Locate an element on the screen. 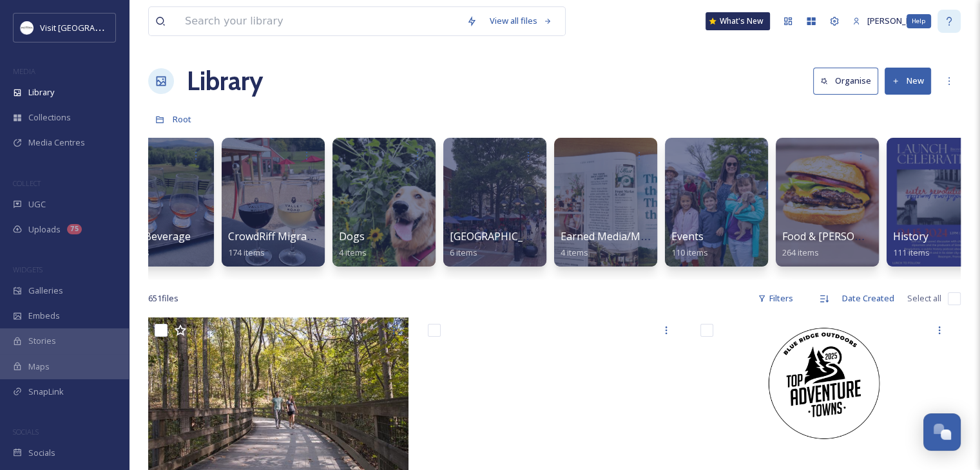 Image resolution: width=980 pixels, height=470 pixels. a: Craft Beverage78 items is located at coordinates (154, 244).